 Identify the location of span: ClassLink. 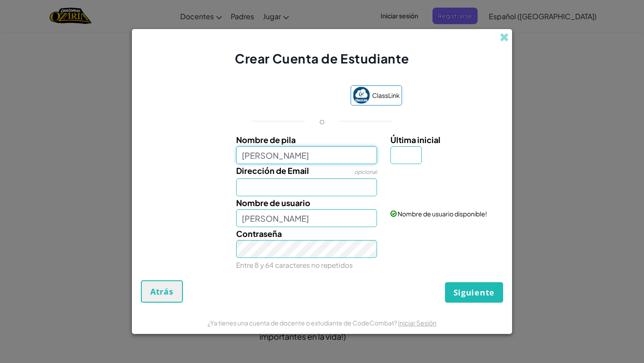
(386, 95).